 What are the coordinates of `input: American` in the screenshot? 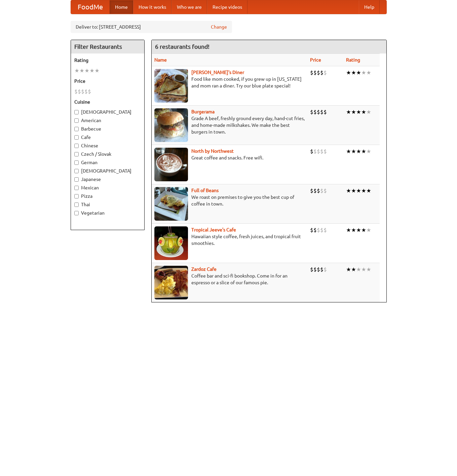 It's located at (77, 120).